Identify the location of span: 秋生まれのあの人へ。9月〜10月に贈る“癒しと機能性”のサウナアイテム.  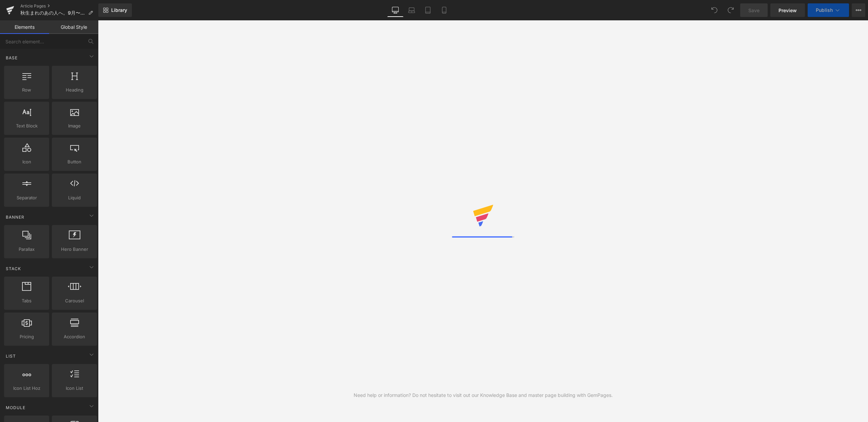
(53, 13).